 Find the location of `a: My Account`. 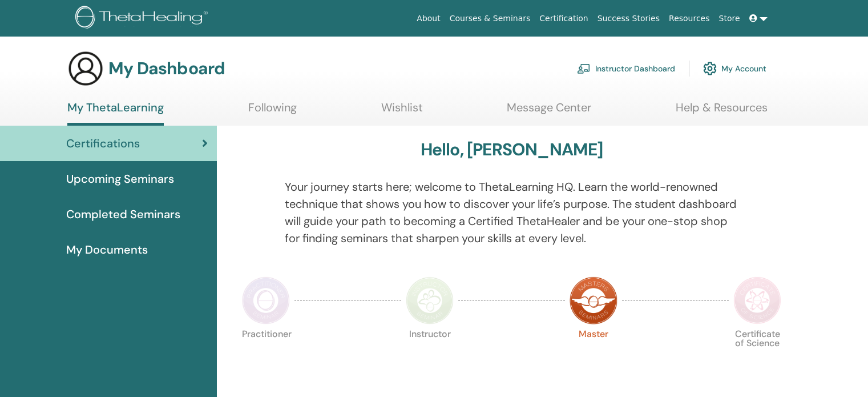

a: My Account is located at coordinates (734, 68).